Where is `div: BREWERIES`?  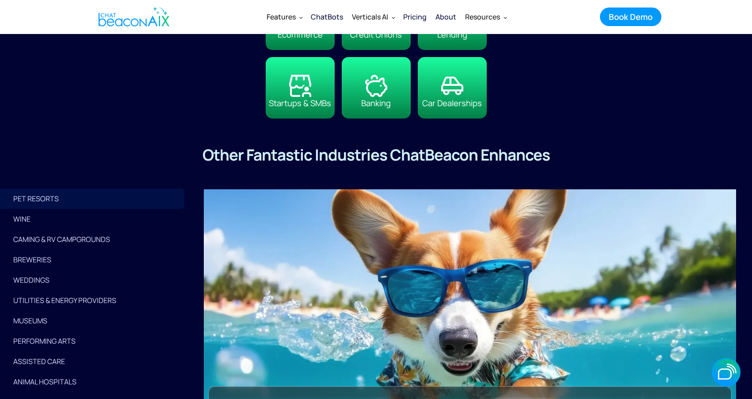
div: BREWERIES is located at coordinates (94, 259).